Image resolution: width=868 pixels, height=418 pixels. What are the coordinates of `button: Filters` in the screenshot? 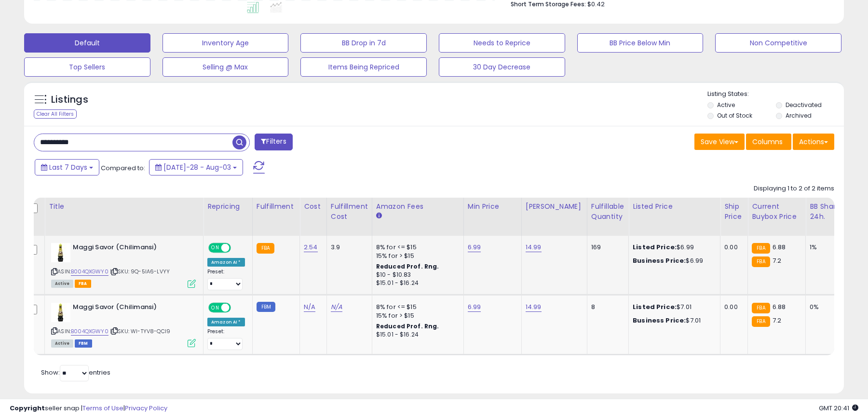 It's located at (273, 142).